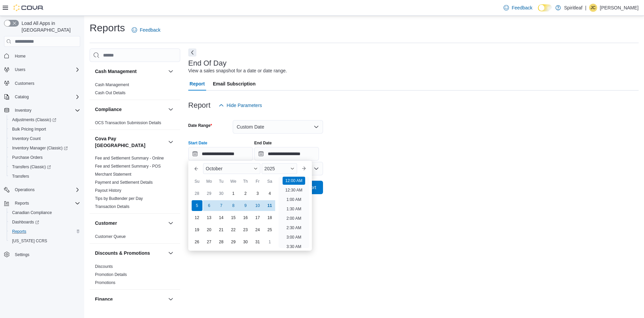  What do you see at coordinates (128, 123) in the screenshot?
I see `span: OCS Transaction Submission Details` at bounding box center [128, 123].